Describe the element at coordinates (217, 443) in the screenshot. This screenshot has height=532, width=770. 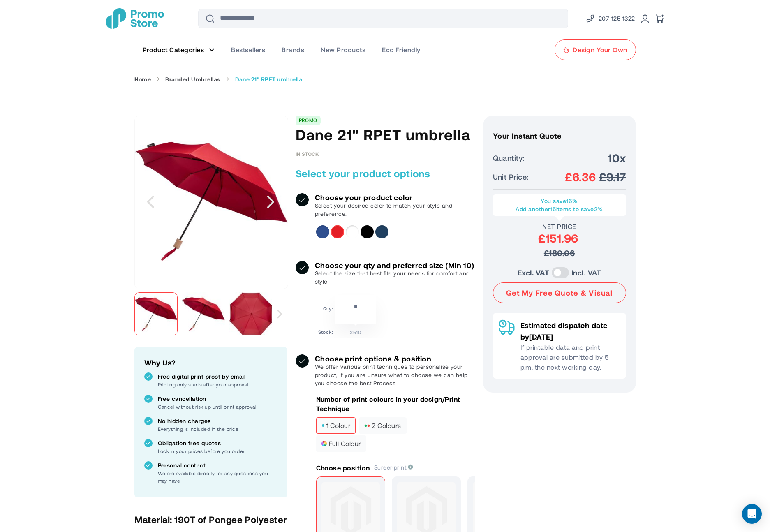
I see `p: Obligation free quotes` at that location.